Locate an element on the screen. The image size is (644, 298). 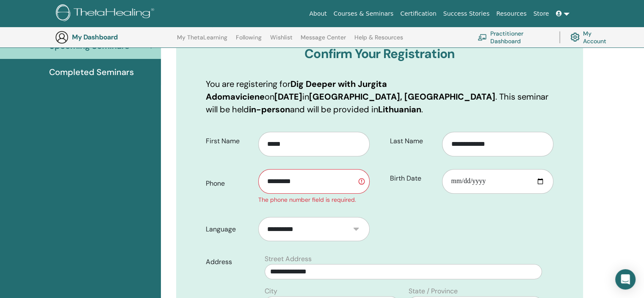
b: Dig Deeper with Jurgita Adomaviciene is located at coordinates (296, 90).